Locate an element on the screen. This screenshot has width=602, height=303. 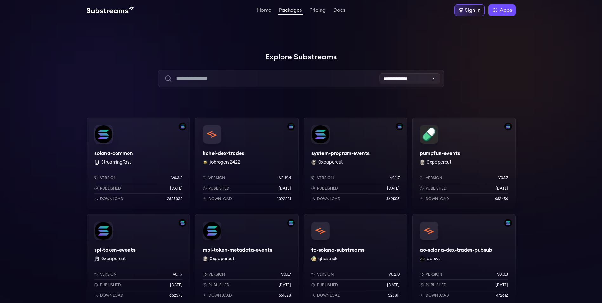
p: v0.0.3 is located at coordinates (502, 274).